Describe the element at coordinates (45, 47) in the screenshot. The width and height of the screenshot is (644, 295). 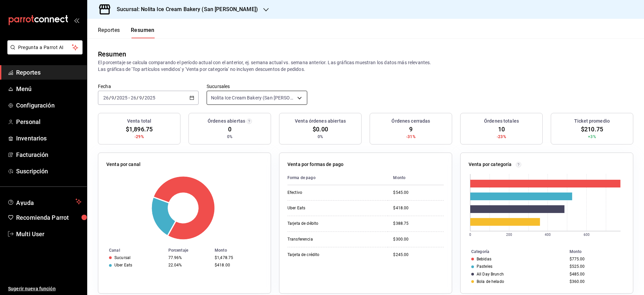
I see `button: Pregunta a Parrot AI` at that location.